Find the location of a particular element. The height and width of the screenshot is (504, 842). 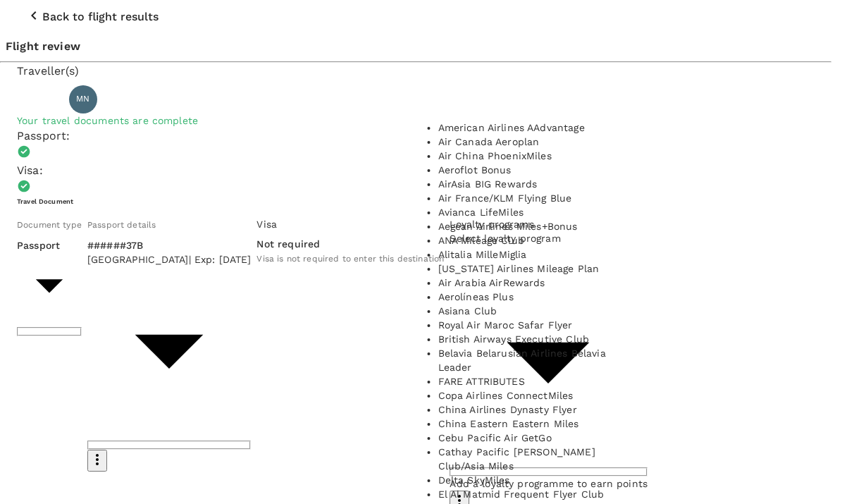

p: Air Canada Aeroplan is located at coordinates (489, 142).